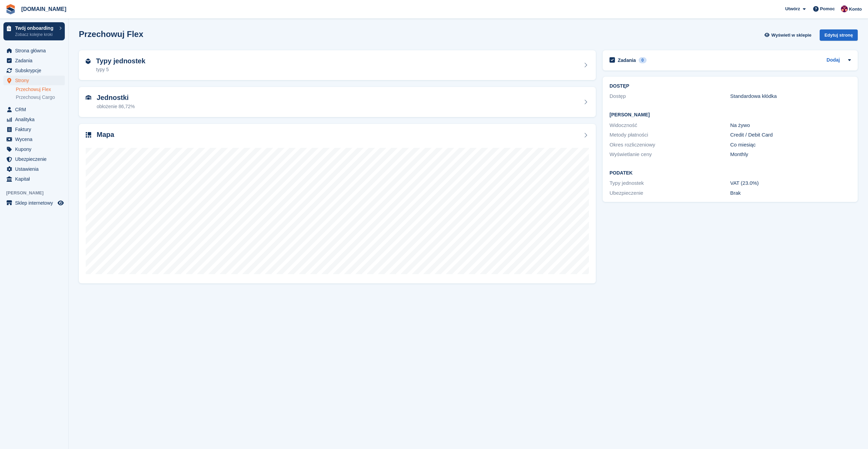  I want to click on a: Wyświetl w sklepie, so click(789, 35).